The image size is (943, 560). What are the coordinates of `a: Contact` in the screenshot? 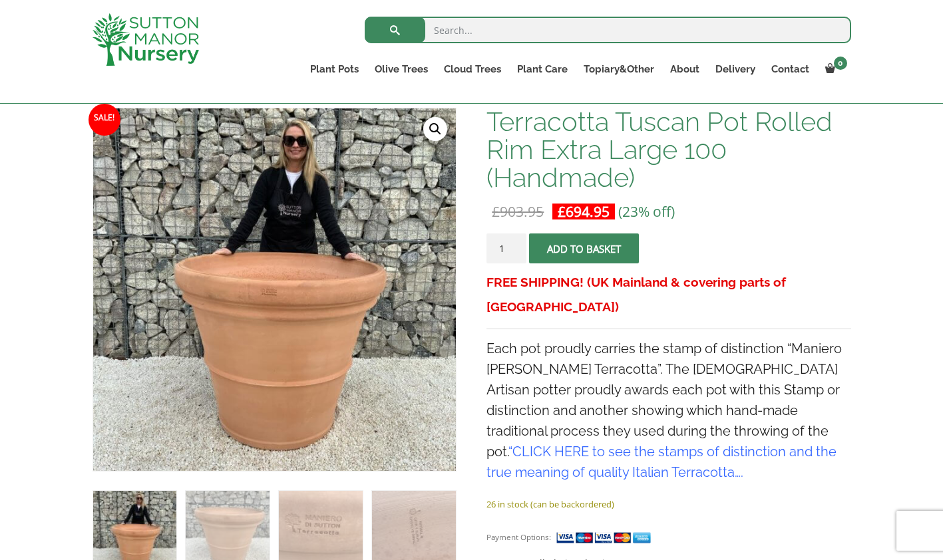 It's located at (790, 69).